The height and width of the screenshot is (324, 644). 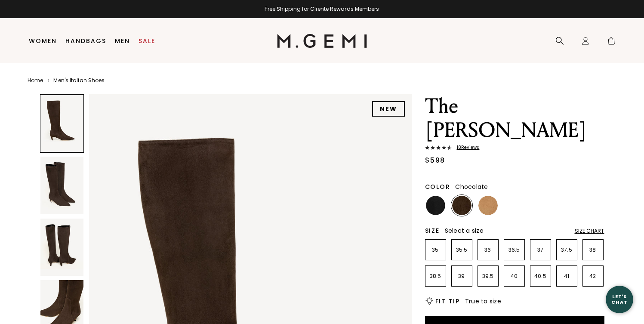 What do you see at coordinates (567, 250) in the screenshot?
I see `p: 37.5` at bounding box center [567, 250].